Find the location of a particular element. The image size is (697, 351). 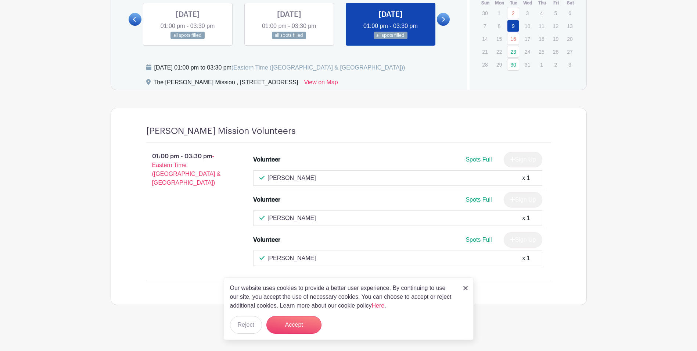

p: 18 is located at coordinates (542, 39).